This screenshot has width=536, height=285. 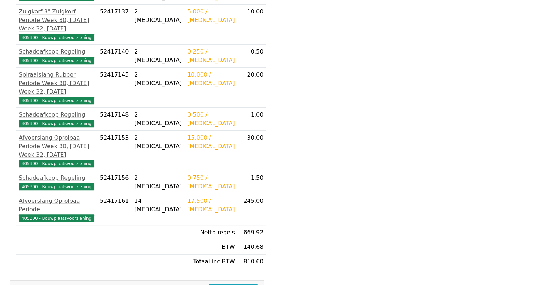 I want to click on td: 0.50, so click(x=252, y=56).